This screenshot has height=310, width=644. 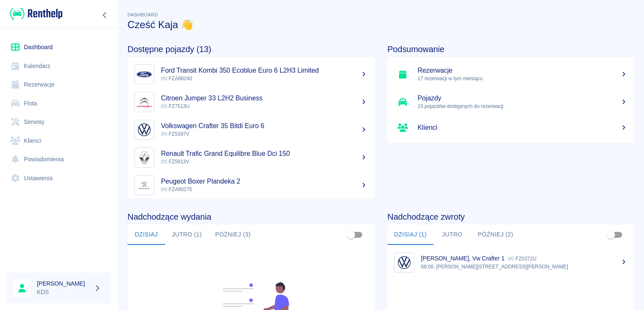 What do you see at coordinates (251, 74) in the screenshot?
I see `a: ImageFord Transit Kombi 350 Ecoblue Euro 6 L2H3 Limited FZA88240` at bounding box center [251, 74].